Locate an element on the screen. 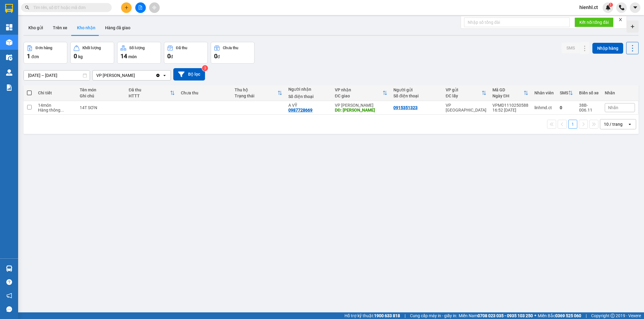 The image size is (644, 319). div: 14T SƠN is located at coordinates (101, 108).